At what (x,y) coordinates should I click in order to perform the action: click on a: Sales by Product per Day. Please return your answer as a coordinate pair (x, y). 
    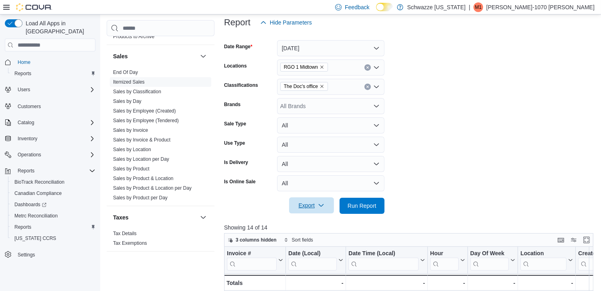
    Looking at the image, I should click on (140, 197).